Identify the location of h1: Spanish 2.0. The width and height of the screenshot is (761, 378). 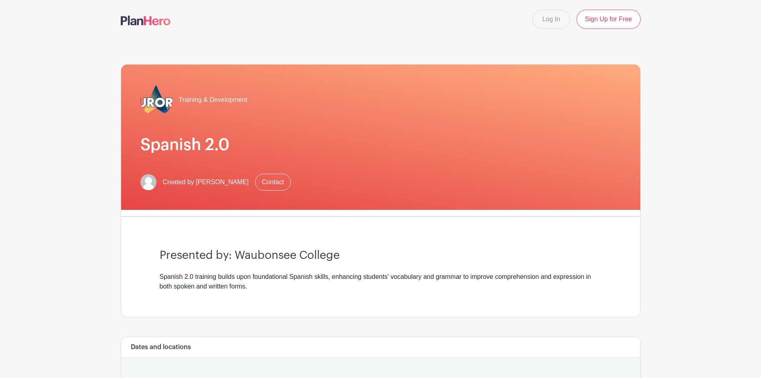
(381, 145).